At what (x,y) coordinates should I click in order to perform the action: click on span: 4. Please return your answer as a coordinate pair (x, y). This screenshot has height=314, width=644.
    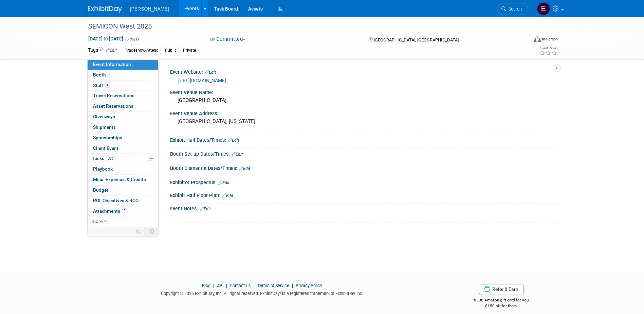
    Looking at the image, I should click on (108, 85).